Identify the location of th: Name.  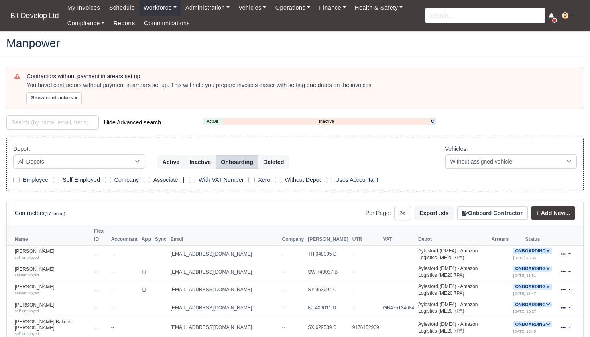
(49, 235).